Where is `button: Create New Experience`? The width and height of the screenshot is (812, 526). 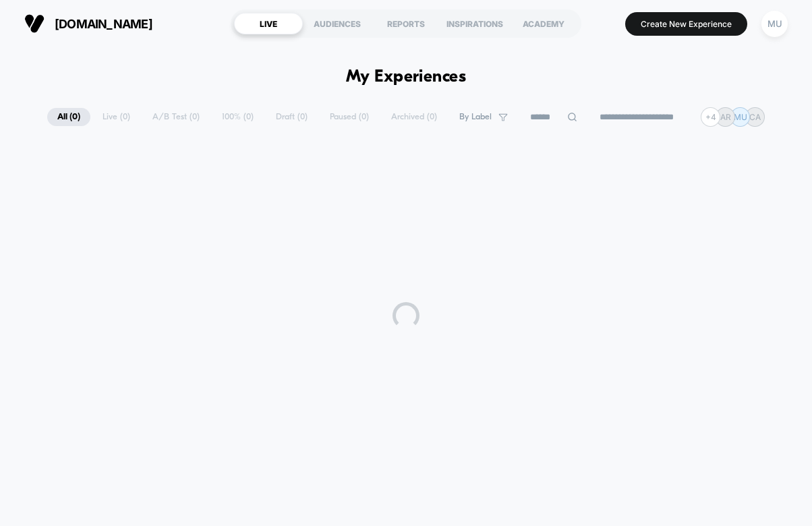
button: Create New Experience is located at coordinates (686, 24).